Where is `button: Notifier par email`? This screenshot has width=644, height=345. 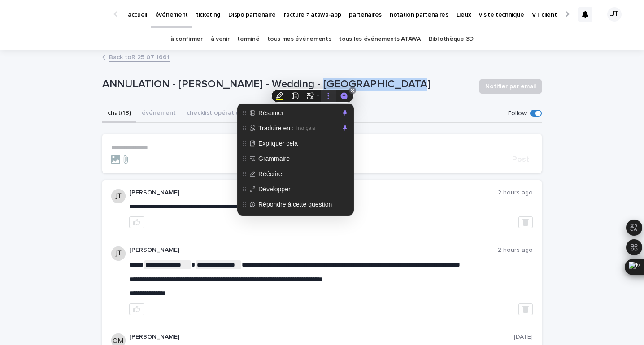
button: Notifier par email is located at coordinates (510, 87).